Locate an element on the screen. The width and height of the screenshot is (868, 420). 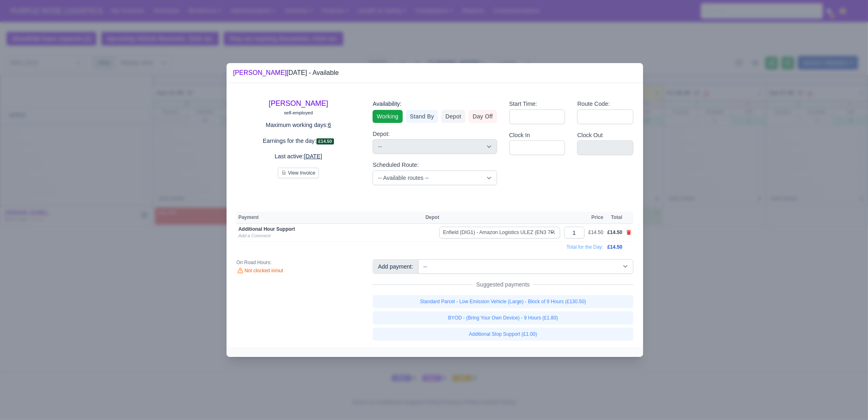
div: Availability: is located at coordinates (434, 104).